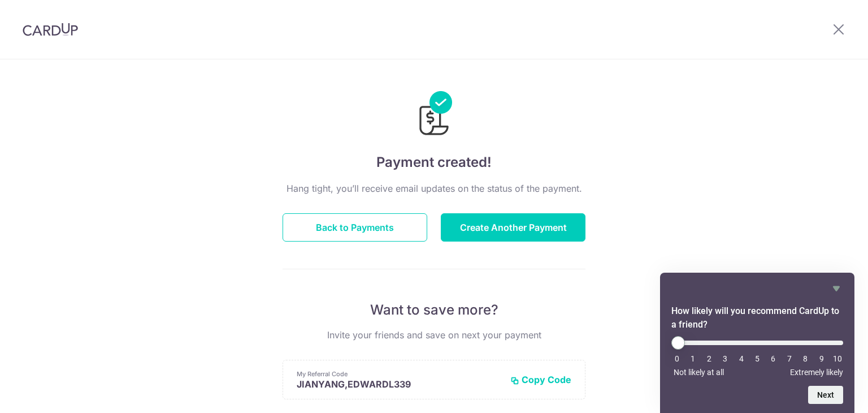 This screenshot has width=868, height=413. I want to click on p: My Referral Code, so click(399, 374).